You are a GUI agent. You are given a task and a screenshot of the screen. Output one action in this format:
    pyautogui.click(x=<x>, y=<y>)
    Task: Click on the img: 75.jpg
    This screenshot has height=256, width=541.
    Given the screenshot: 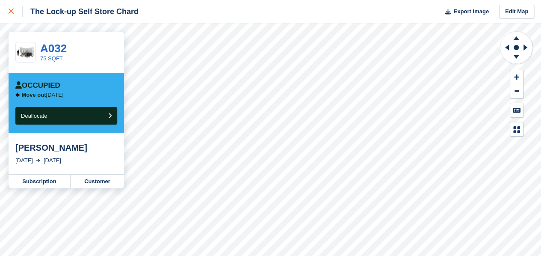 What is the action you would take?
    pyautogui.click(x=26, y=52)
    